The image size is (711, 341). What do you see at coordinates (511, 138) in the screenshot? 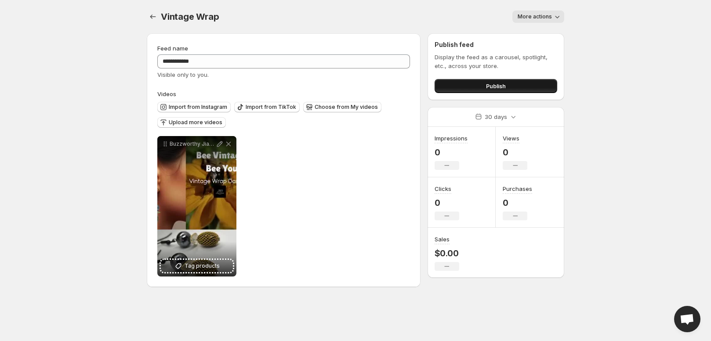
I see `h3: Views` at bounding box center [511, 138].